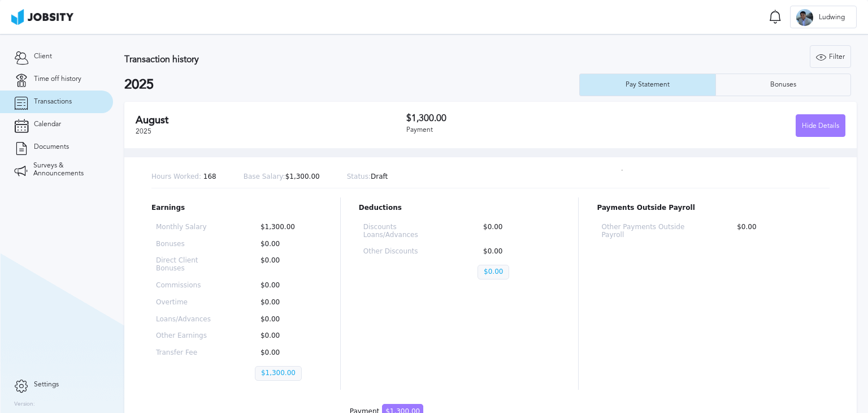 This screenshot has height=413, width=868. Describe the element at coordinates (187, 336) in the screenshot. I see `p: Other Earnings` at that location.